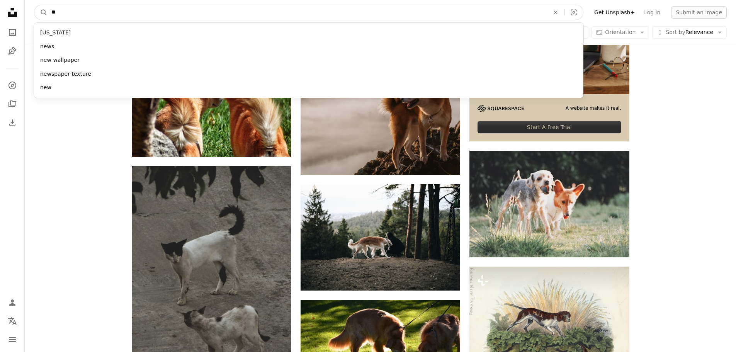 The width and height of the screenshot is (736, 352). What do you see at coordinates (309, 74) in the screenshot?
I see `div: newspaper texture` at bounding box center [309, 74].